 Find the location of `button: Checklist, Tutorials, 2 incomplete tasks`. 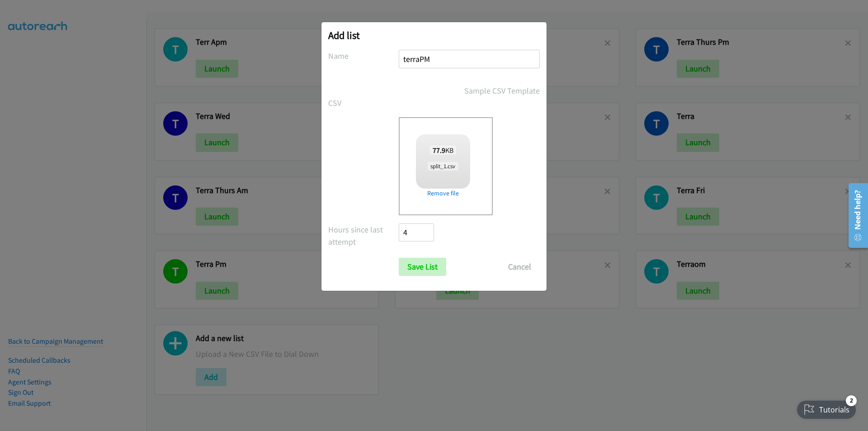

button: Checklist, Tutorials, 2 incomplete tasks is located at coordinates (35, 18).